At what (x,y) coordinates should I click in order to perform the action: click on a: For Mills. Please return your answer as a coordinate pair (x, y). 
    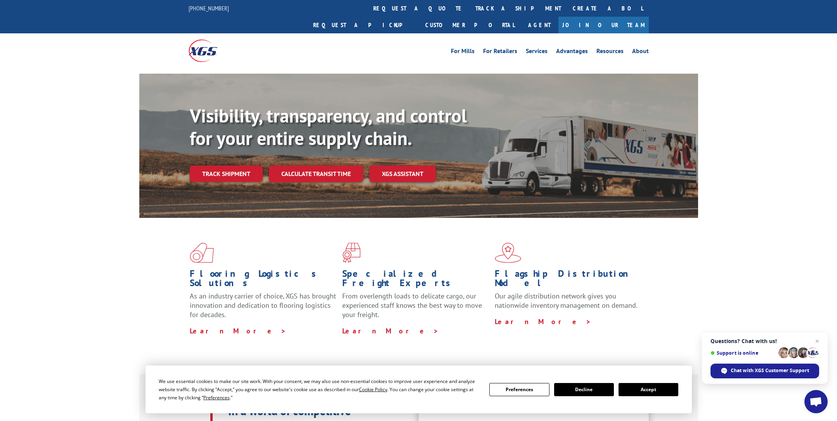
    Looking at the image, I should click on (463, 52).